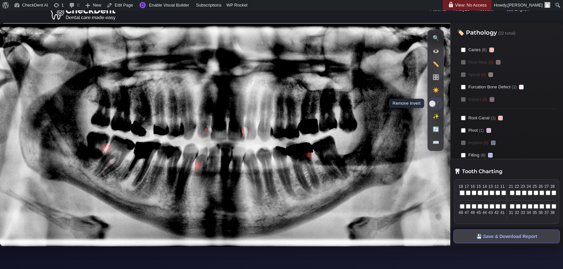  I want to click on a: Patients, so click(438, 10).